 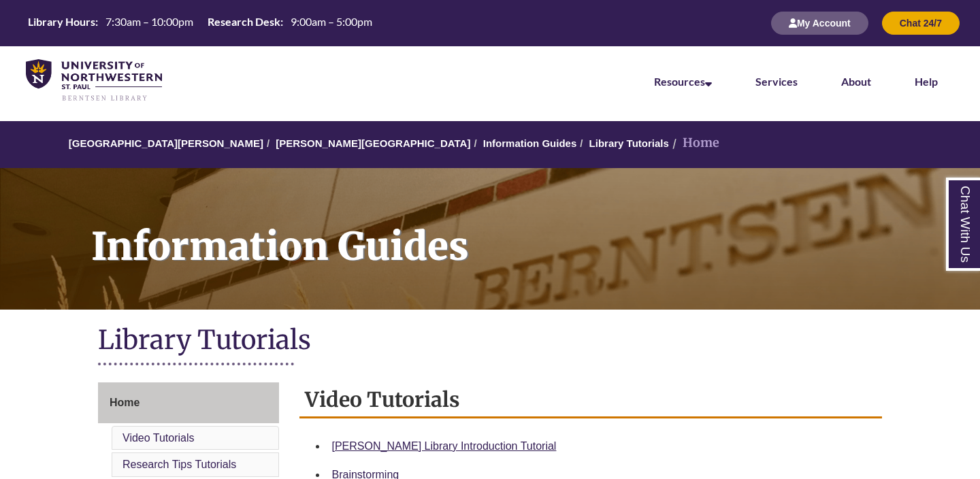 What do you see at coordinates (776, 81) in the screenshot?
I see `a: Services` at bounding box center [776, 81].